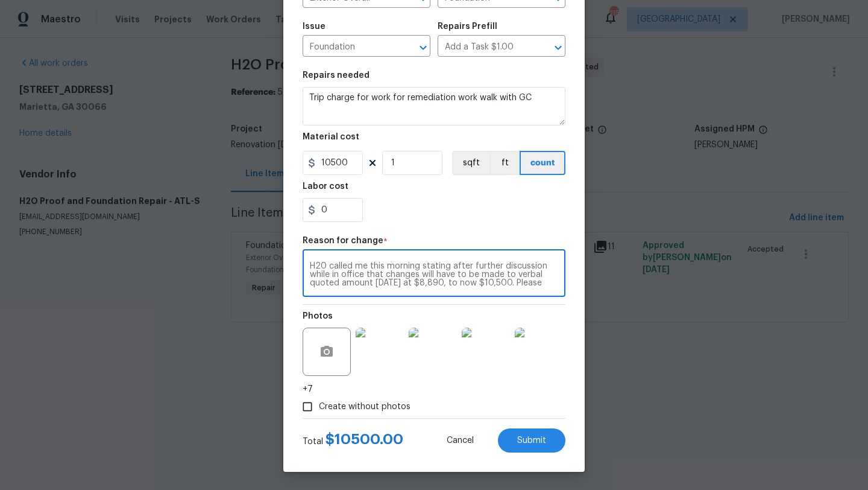 The image size is (868, 490). I want to click on div: Total, so click(353, 441).